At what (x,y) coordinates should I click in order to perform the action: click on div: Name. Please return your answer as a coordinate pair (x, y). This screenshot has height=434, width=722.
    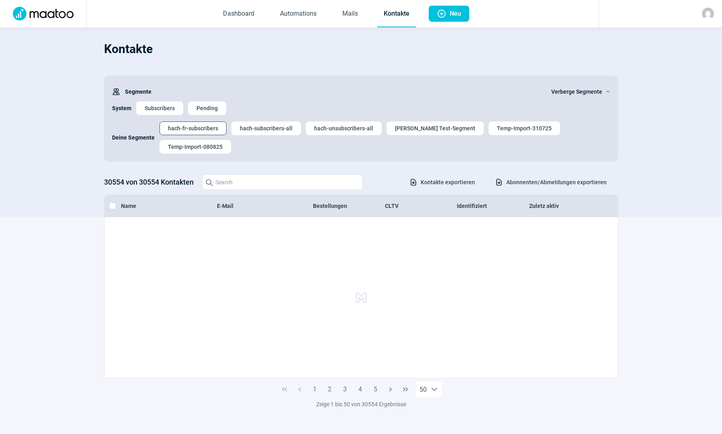
    Looking at the image, I should click on (169, 206).